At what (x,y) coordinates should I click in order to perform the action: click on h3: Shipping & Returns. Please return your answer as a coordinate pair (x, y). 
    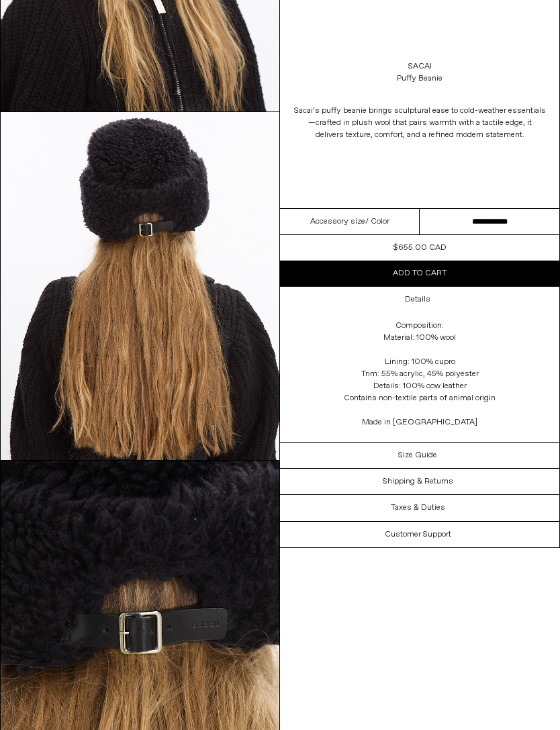
    Looking at the image, I should click on (417, 482).